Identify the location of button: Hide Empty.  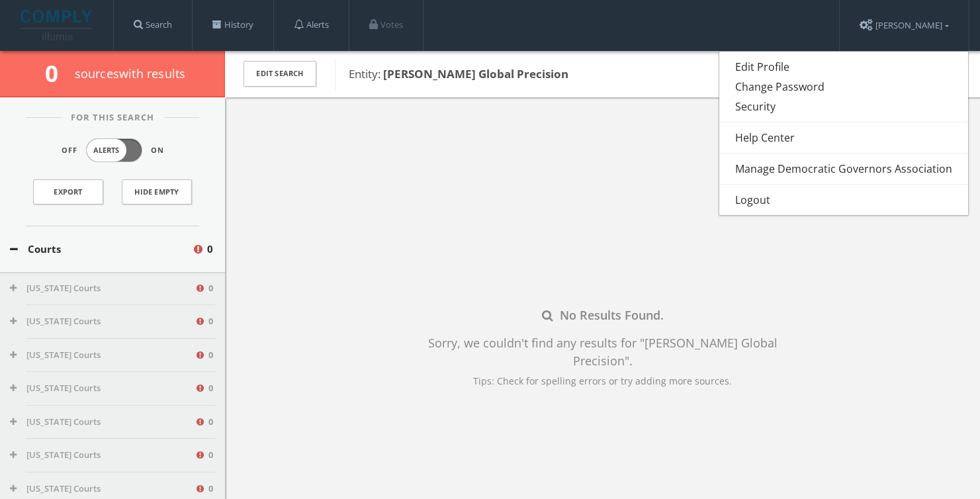
(157, 192).